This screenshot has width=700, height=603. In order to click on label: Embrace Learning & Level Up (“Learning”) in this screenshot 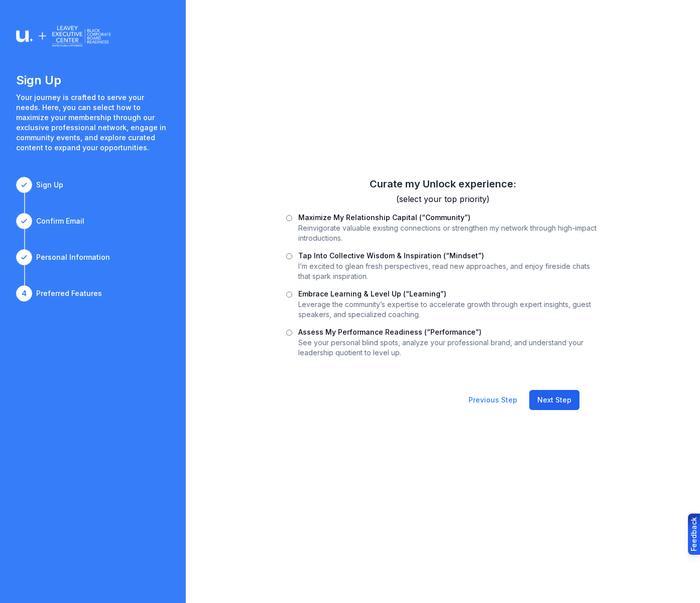, I will do `click(372, 293)`.